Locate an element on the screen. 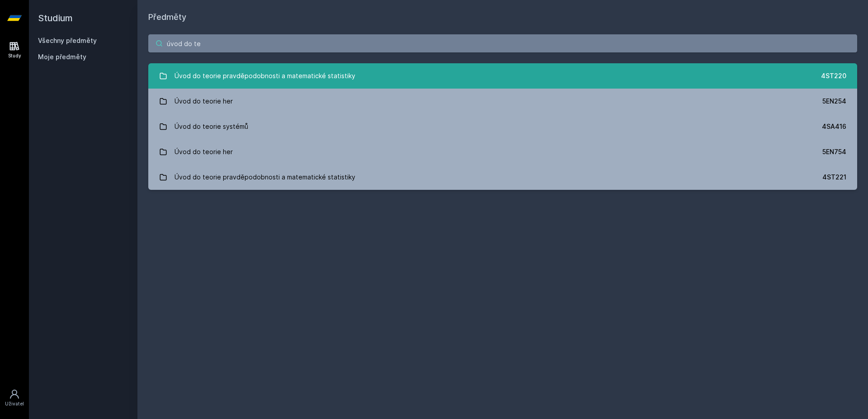  h1: Předměty is located at coordinates (503, 17).